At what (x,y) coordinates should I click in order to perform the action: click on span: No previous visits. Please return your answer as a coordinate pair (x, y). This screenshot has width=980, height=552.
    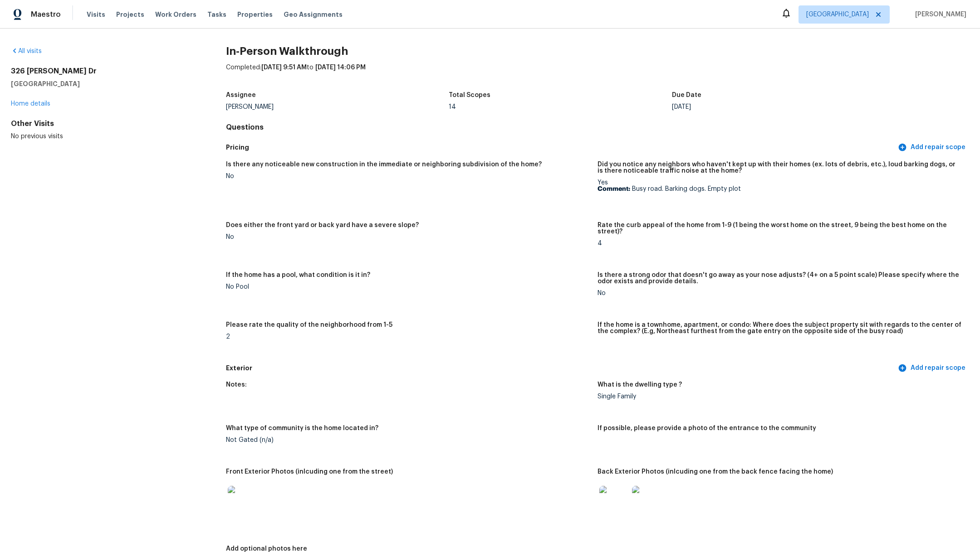
    Looking at the image, I should click on (37, 136).